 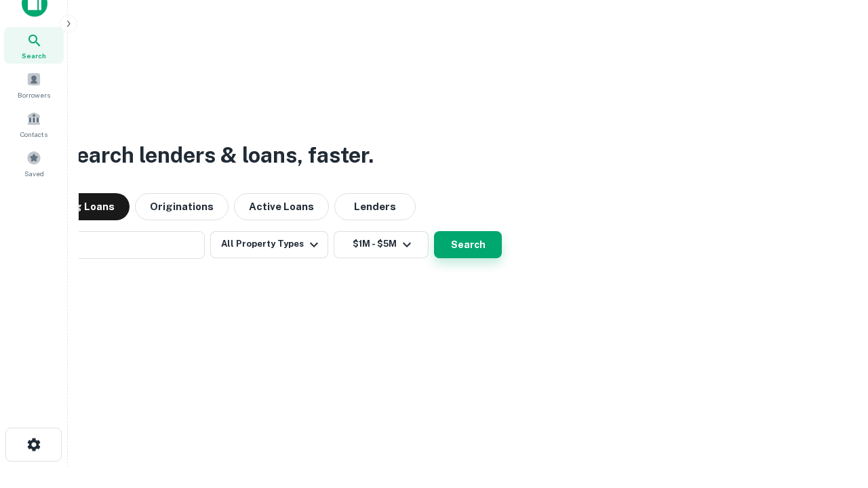 What do you see at coordinates (34, 45) in the screenshot?
I see `div: Search` at bounding box center [34, 45].